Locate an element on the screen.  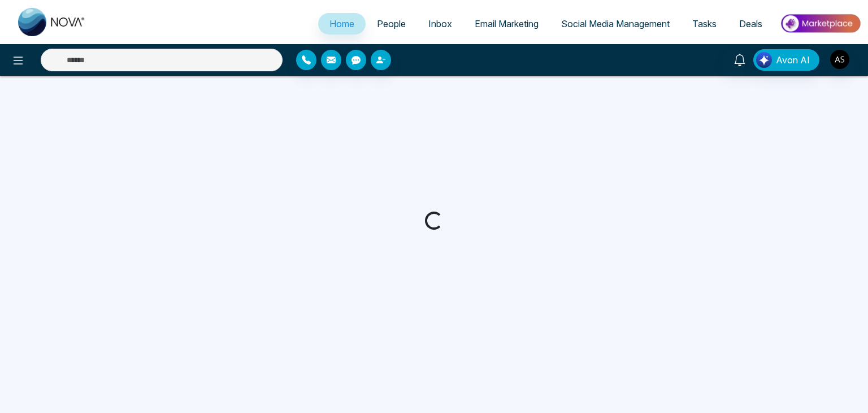
span: People is located at coordinates (392, 24).